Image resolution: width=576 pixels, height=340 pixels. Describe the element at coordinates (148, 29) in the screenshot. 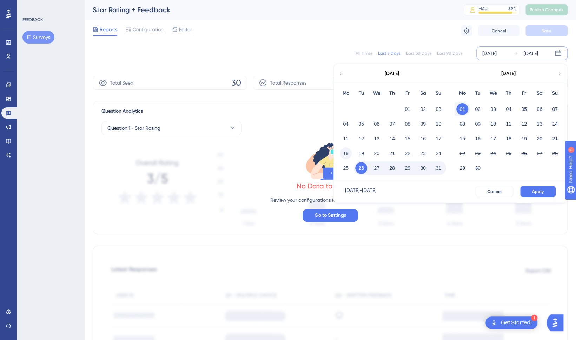

I see `span: Configuration` at that location.